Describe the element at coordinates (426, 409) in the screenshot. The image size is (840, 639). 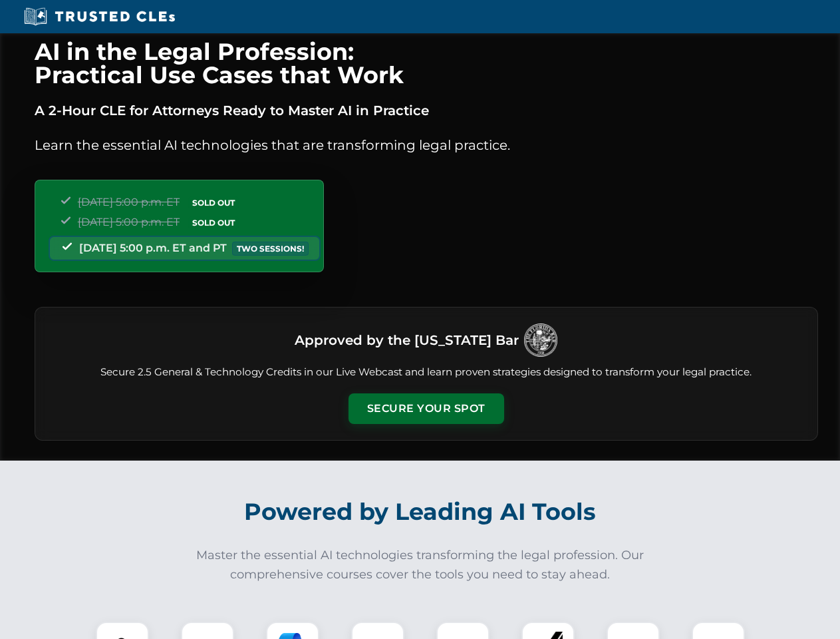
I see `button: Secure Your Spot` at that location.